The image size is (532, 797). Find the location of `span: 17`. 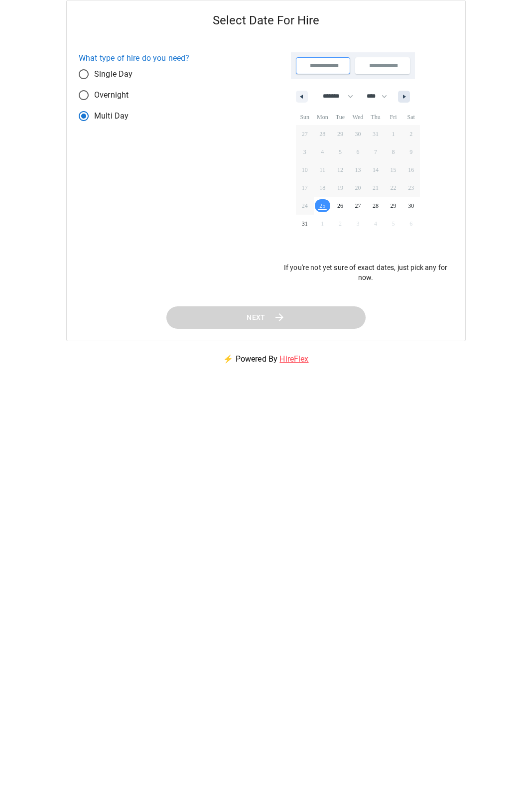

span: 17 is located at coordinates (305, 188).